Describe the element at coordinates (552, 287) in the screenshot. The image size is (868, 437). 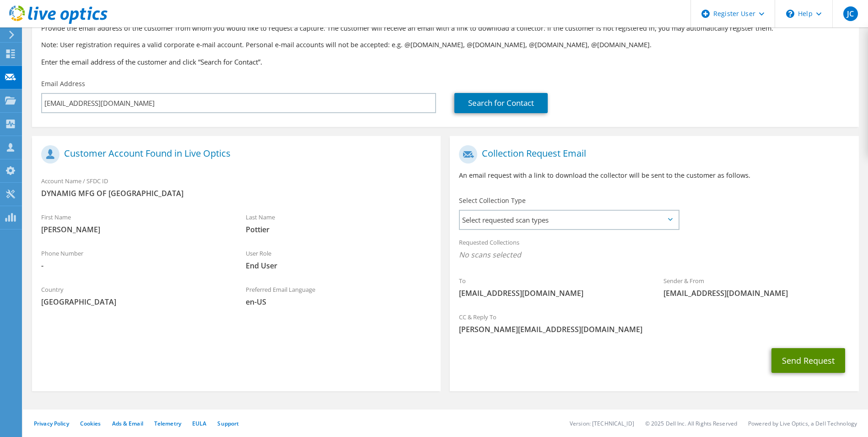
I see `div: To` at that location.